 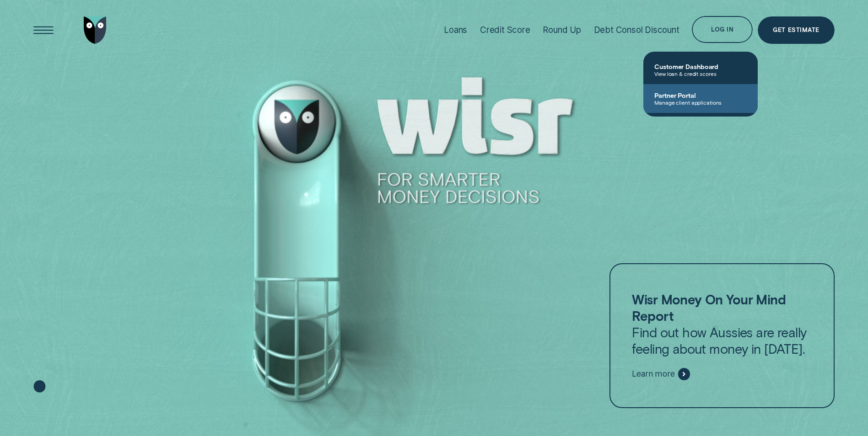 I want to click on span: Customer Dashboard, so click(x=701, y=66).